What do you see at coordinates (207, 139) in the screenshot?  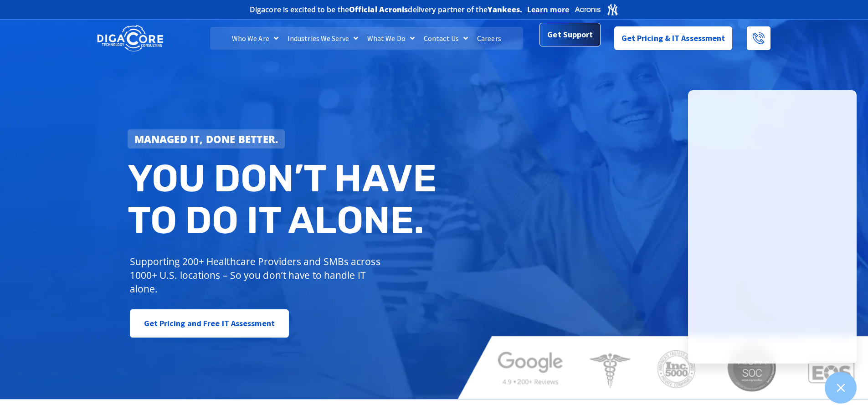 I see `strong: Managed IT, done better.` at bounding box center [207, 139].